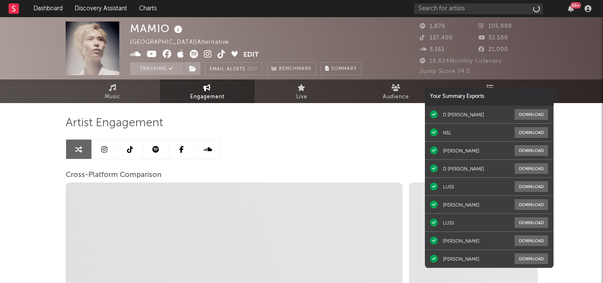 Image resolution: width=603 pixels, height=283 pixels. Describe the element at coordinates (253, 69) in the screenshot. I see `em: Off` at that location.